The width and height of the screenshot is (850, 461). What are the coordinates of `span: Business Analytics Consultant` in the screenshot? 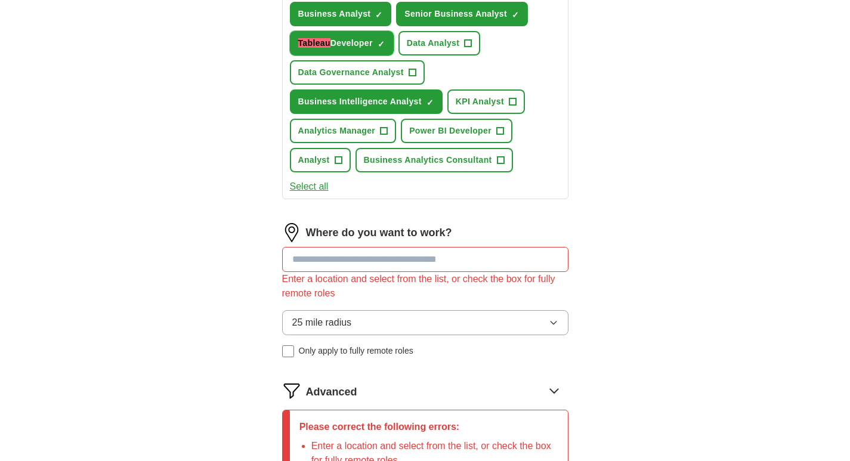 It's located at (428, 160).